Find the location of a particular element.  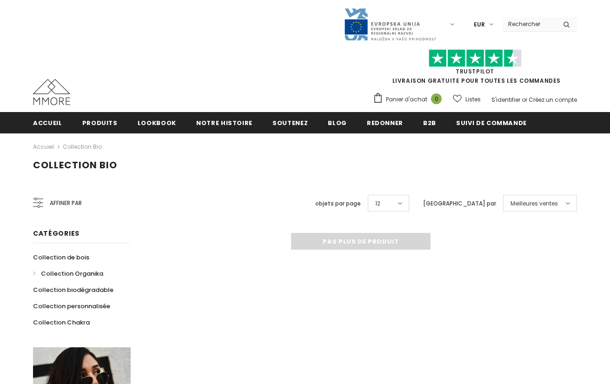

a: Créez un compte is located at coordinates (553, 99).